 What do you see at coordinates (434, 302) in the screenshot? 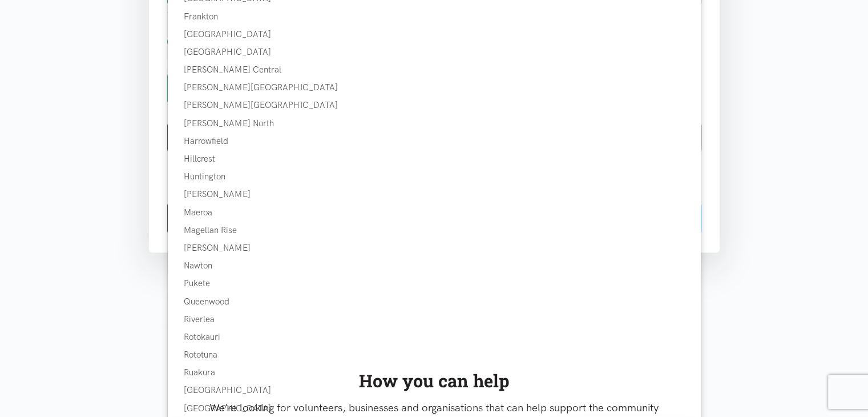
I see `div: Queenwood` at bounding box center [434, 302].